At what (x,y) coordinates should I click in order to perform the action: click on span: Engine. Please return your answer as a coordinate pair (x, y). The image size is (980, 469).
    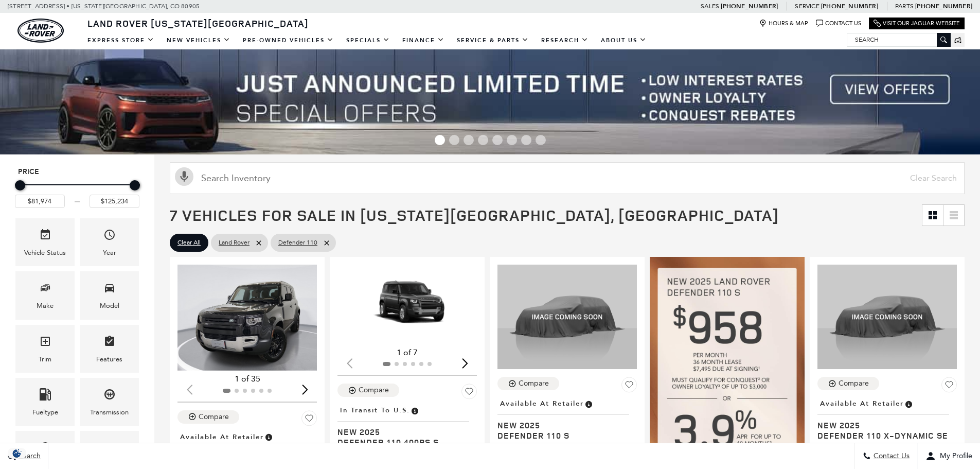
    Looking at the image, I should click on (110, 449).